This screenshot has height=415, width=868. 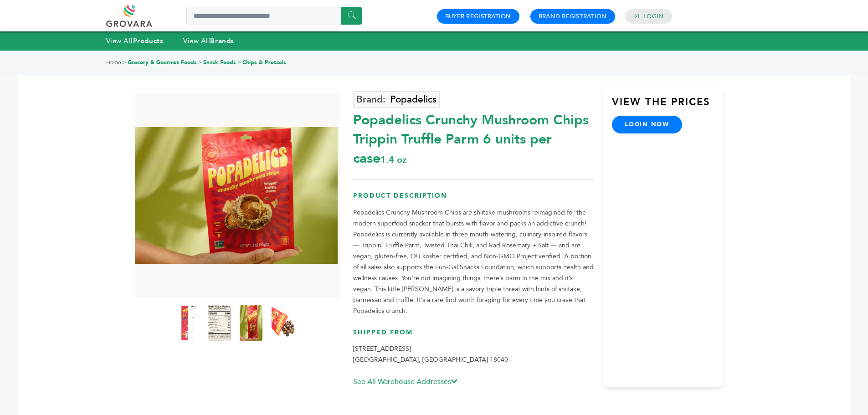 I want to click on img: Popadelics Crunchy Mushroom Chips - Trippin' Truffle Parm 6 units per case 1.4 oz Product Label, so click(x=188, y=323).